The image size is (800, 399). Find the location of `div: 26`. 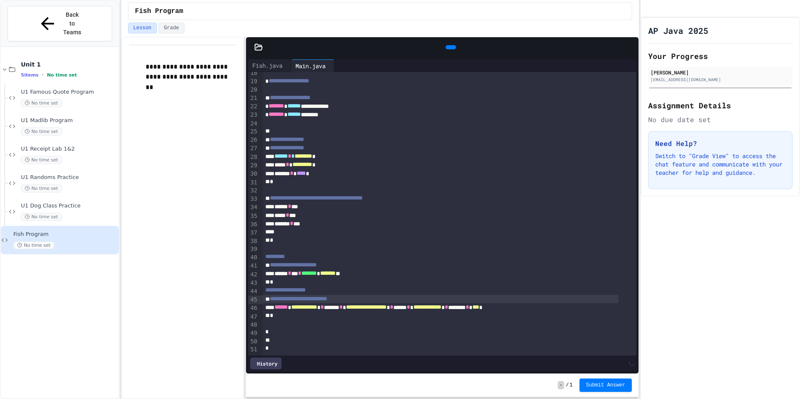

div: 26 is located at coordinates (253, 140).